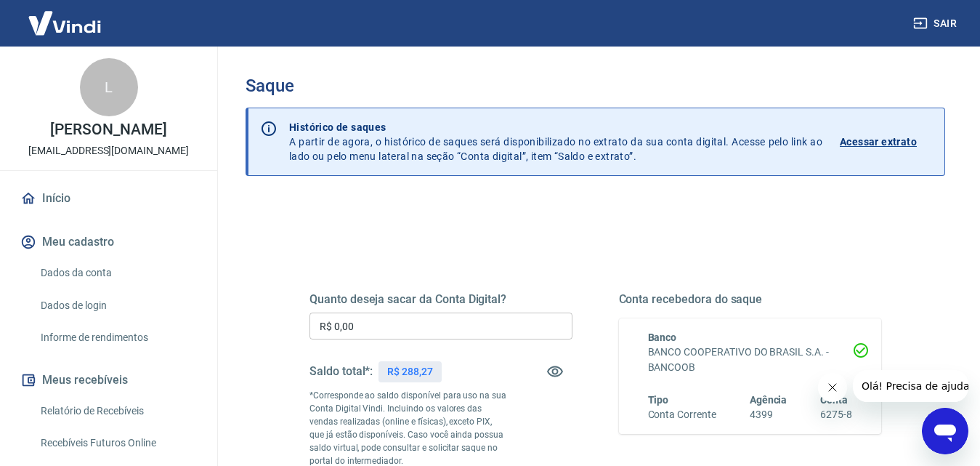 This screenshot has width=980, height=466. I want to click on h5: Saldo total*:, so click(341, 372).